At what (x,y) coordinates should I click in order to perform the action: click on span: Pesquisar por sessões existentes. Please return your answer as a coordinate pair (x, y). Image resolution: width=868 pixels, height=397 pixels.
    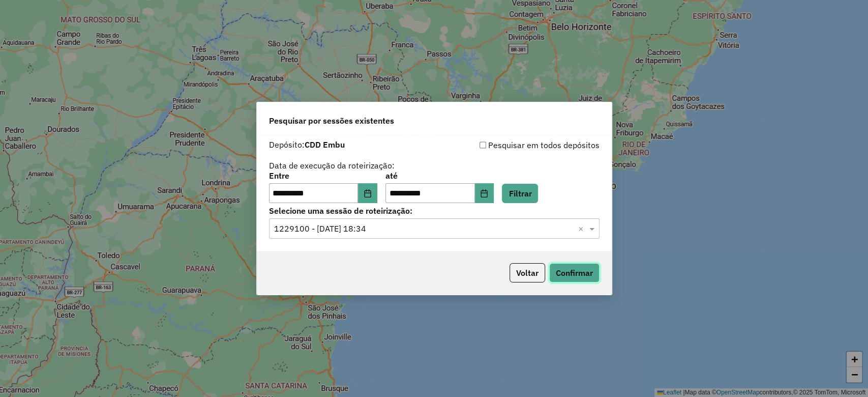
    Looking at the image, I should click on (332, 121).